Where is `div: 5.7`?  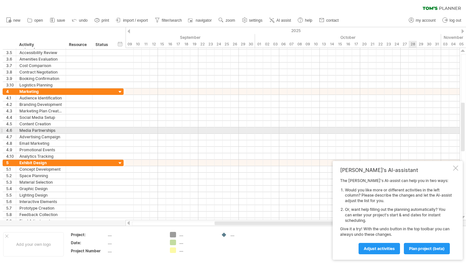
div: 5.7 is located at coordinates (11, 208).